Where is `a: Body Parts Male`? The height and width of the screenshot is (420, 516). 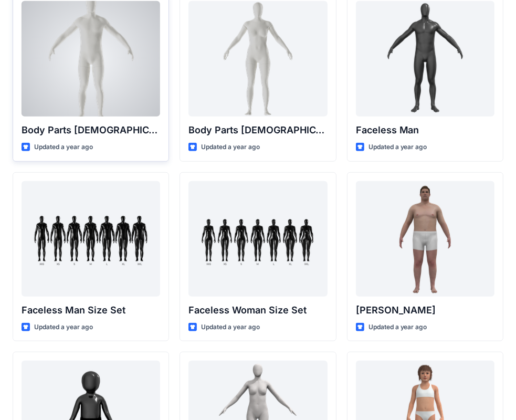 a: Body Parts Male is located at coordinates (90, 59).